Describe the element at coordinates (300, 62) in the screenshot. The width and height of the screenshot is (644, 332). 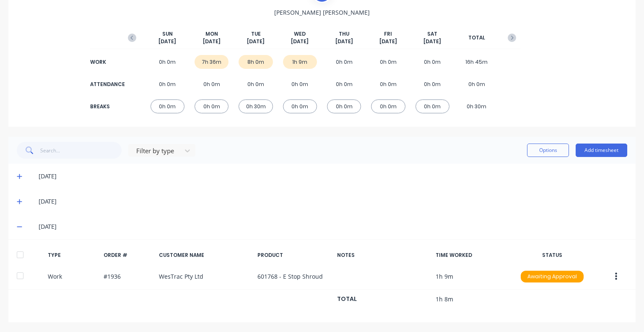
I see `div: 1h 9m` at that location.